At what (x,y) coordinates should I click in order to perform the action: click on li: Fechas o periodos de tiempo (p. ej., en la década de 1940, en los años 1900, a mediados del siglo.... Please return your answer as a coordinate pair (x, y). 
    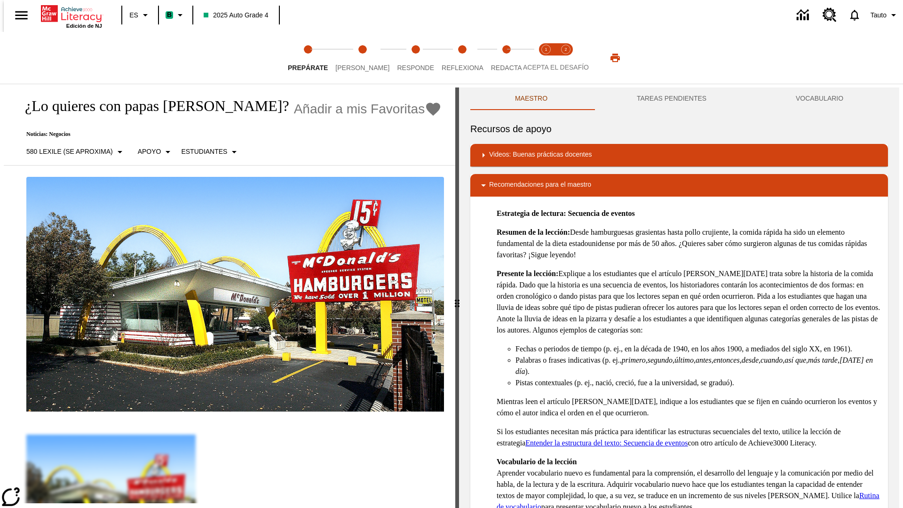
    Looking at the image, I should click on (698, 349).